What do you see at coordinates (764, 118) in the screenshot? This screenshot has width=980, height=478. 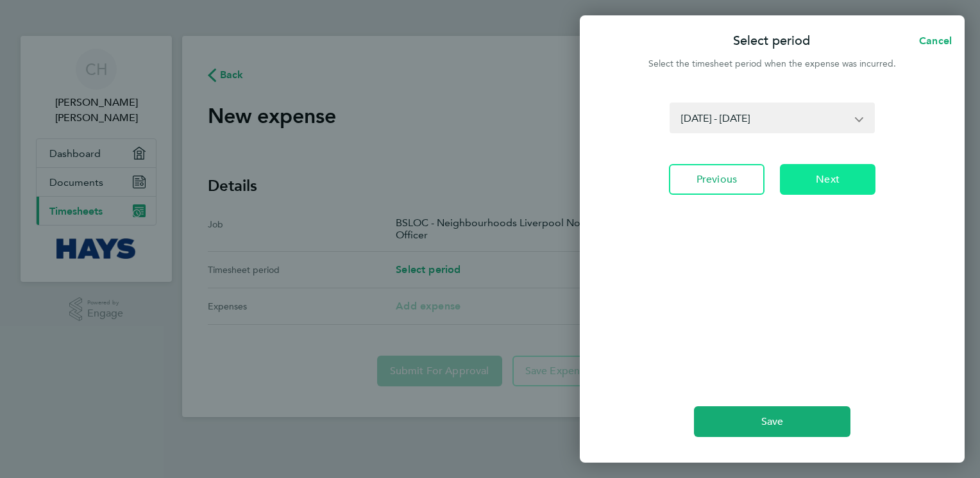 I see `select: expenses-timesheet-period-select` at bounding box center [764, 118].